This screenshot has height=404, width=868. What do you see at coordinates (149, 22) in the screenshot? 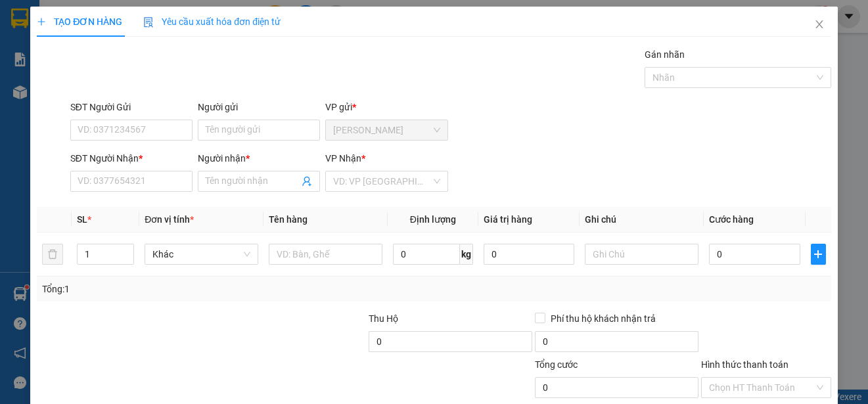
I see `img: icon` at bounding box center [149, 22].